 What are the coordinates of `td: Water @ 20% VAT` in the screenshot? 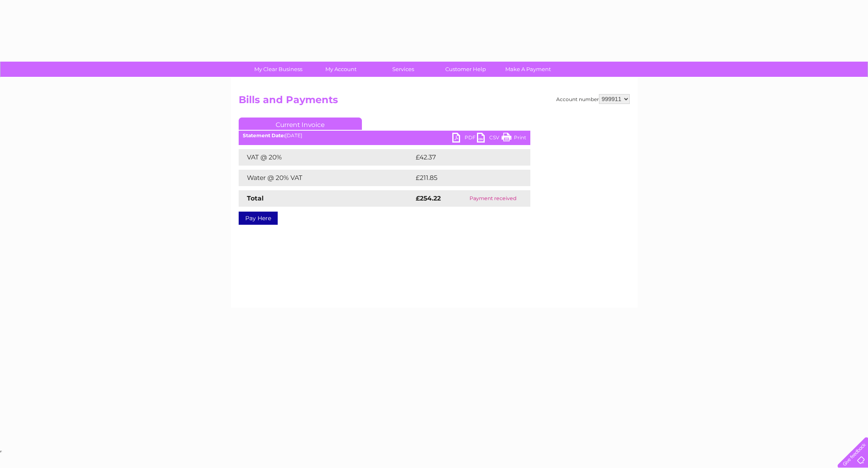 It's located at (326, 178).